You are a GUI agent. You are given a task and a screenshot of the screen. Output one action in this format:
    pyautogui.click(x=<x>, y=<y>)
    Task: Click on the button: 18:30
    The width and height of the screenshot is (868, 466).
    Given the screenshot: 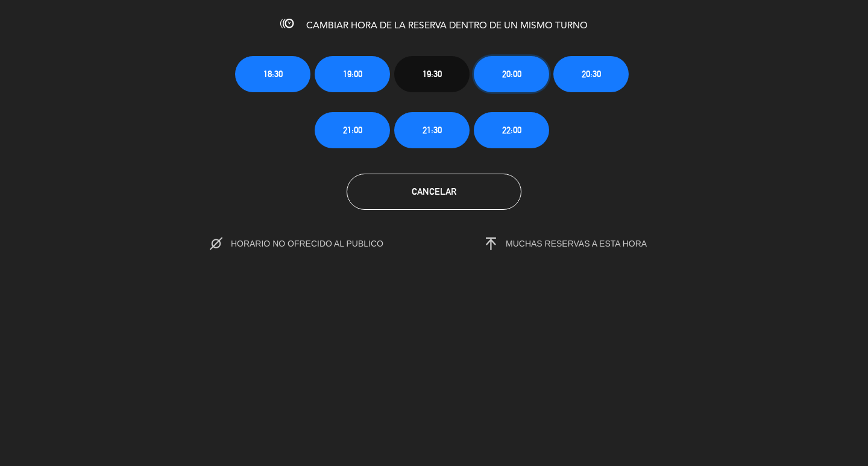 What is the action you would take?
    pyautogui.click(x=272, y=74)
    